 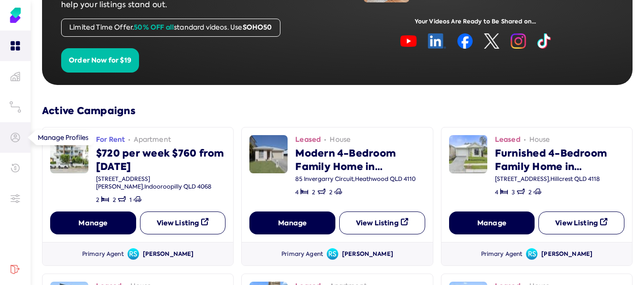 What do you see at coordinates (15, 15) in the screenshot?
I see `img: Soho Agent Portal Home` at bounding box center [15, 15].